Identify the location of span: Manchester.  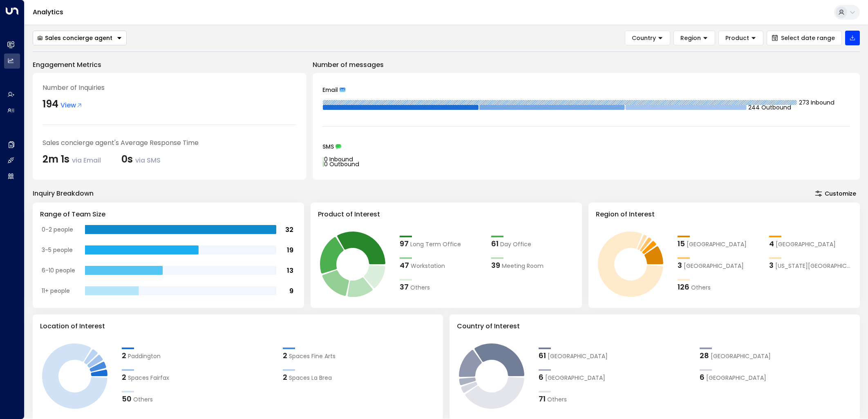
(805, 245).